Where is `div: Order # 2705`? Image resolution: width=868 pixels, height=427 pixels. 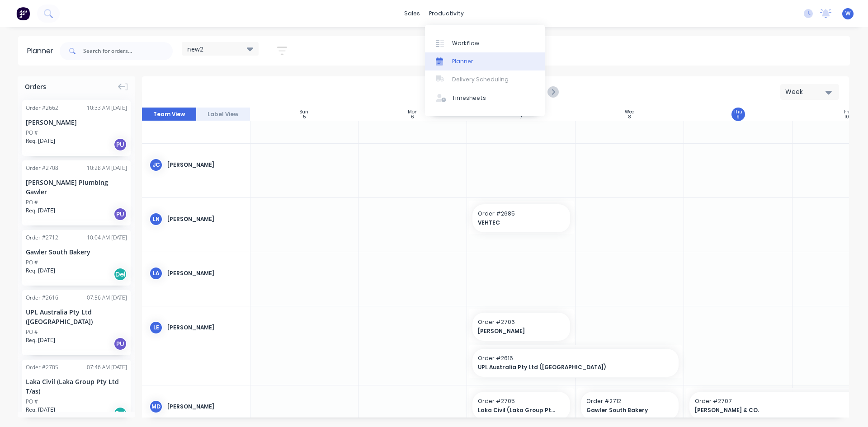
div: Order # 2705 is located at coordinates (42, 368).